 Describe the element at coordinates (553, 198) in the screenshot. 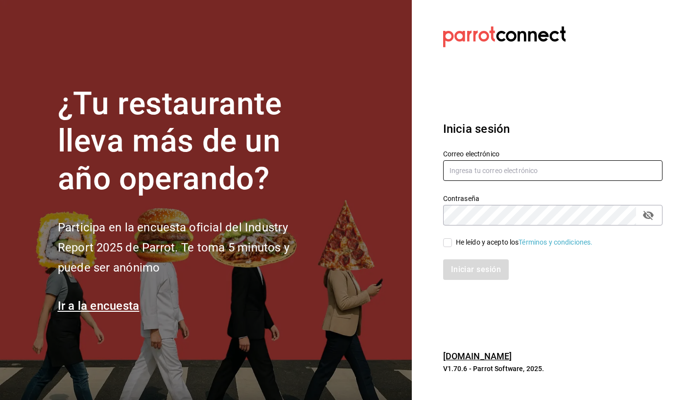

I see `label: Contraseña` at that location.